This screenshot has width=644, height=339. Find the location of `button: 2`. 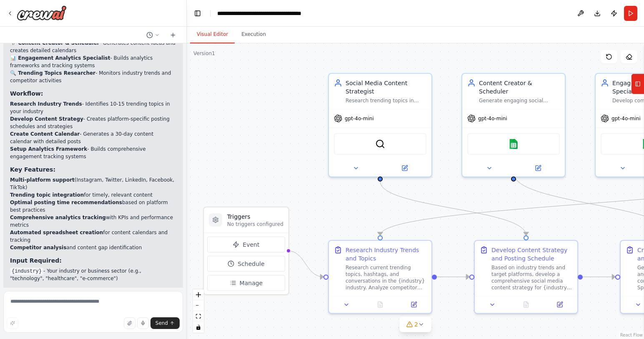

button: 2 is located at coordinates (415, 324).